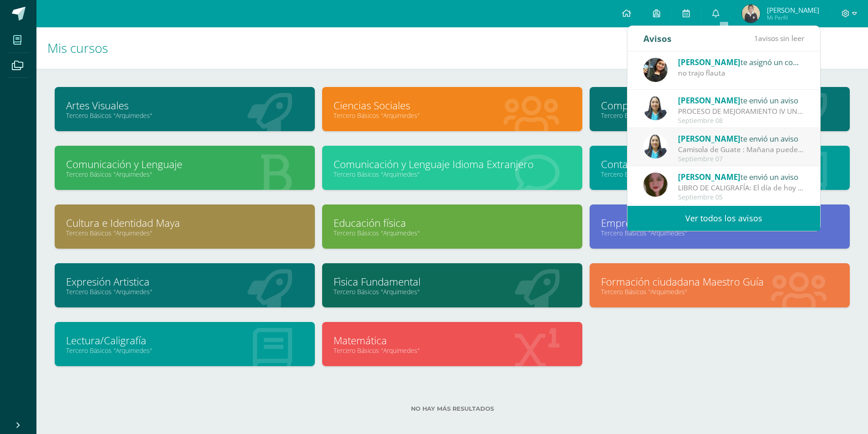 Image resolution: width=868 pixels, height=434 pixels. Describe the element at coordinates (452, 164) in the screenshot. I see `a: Comunicación y Lenguaje Idioma Extranjero` at that location.